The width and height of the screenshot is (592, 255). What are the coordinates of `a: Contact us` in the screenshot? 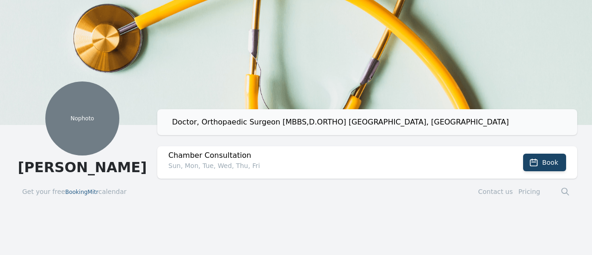 It's located at (495, 191).